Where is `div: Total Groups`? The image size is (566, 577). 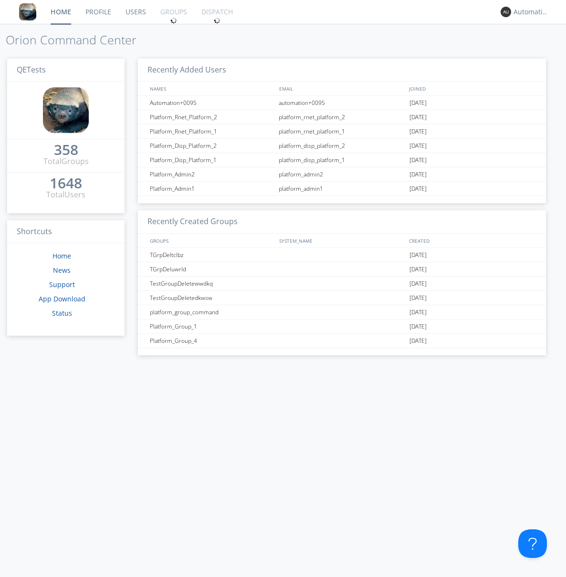
div: Total Groups is located at coordinates (66, 161).